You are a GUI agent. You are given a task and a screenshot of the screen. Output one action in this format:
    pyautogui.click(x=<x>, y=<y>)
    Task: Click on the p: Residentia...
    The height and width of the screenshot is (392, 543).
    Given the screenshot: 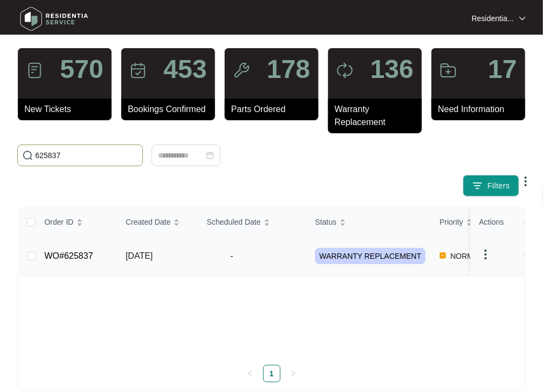 What is the action you would take?
    pyautogui.click(x=493, y=18)
    